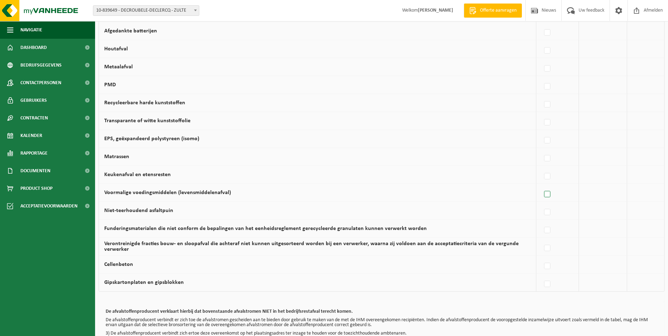 This screenshot has height=336, width=668. I want to click on label: Voormalige voedingsmiddelen (levensmiddelenafval), so click(168, 193).